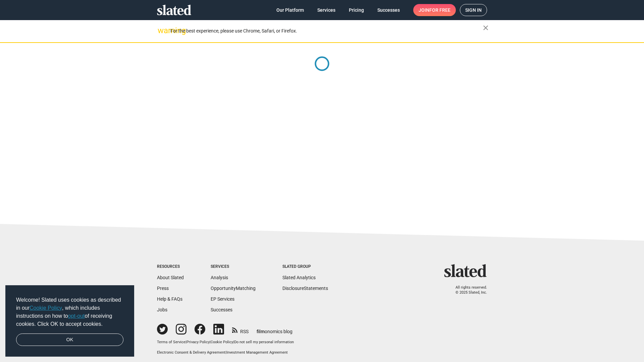 This screenshot has height=362, width=644. Describe the element at coordinates (264, 342) in the screenshot. I see `button: Do not sell my personal information` at that location.